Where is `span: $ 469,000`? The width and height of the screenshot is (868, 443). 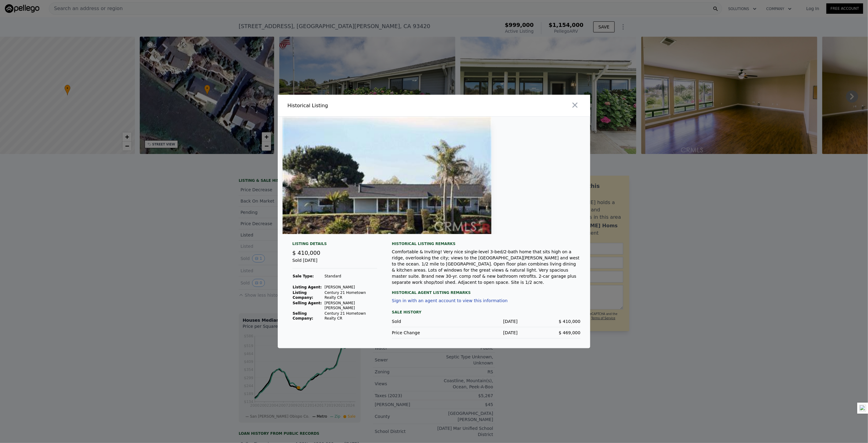
span: $ 469,000 is located at coordinates (570, 333).